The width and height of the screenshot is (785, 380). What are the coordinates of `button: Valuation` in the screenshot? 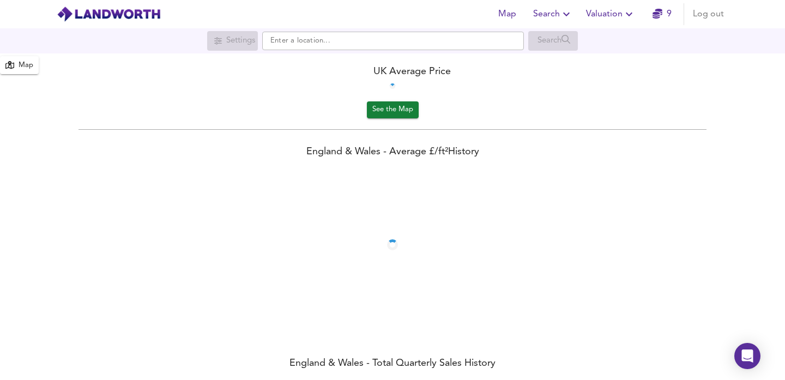 It's located at (610, 14).